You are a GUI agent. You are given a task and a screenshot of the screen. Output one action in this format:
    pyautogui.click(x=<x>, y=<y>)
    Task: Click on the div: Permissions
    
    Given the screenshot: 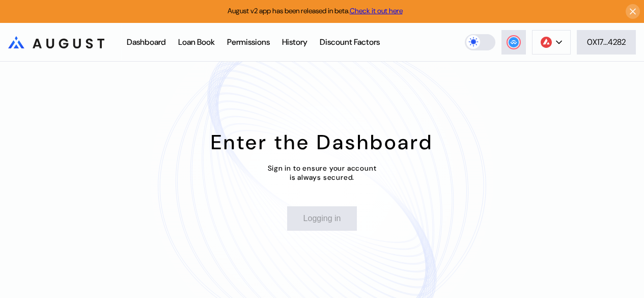 What is the action you would take?
    pyautogui.click(x=249, y=42)
    